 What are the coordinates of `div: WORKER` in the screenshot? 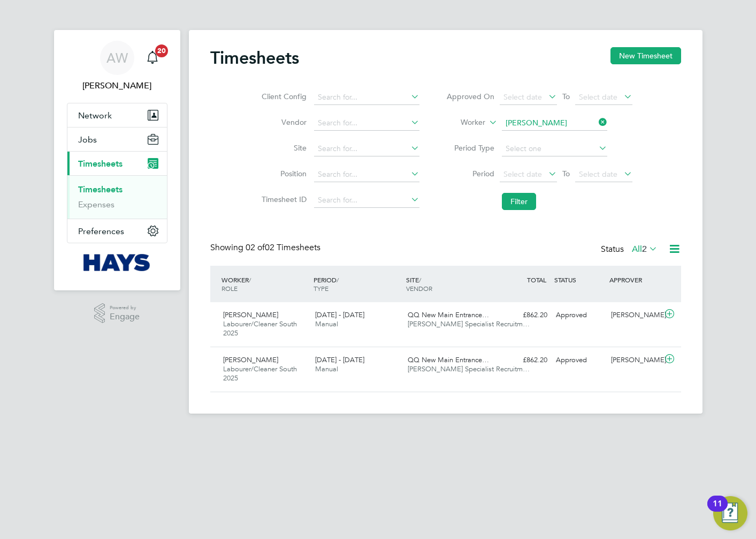 It's located at (265, 284).